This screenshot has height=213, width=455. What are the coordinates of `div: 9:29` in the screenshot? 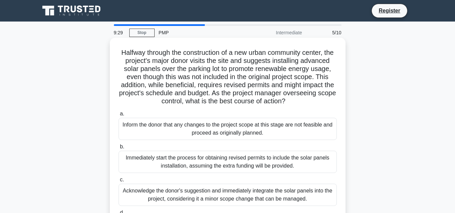 It's located at (119, 33).